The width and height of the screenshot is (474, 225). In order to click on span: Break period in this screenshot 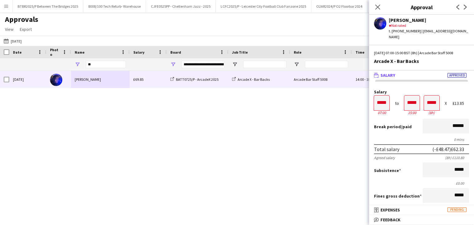, I will do `click(387, 127)`.